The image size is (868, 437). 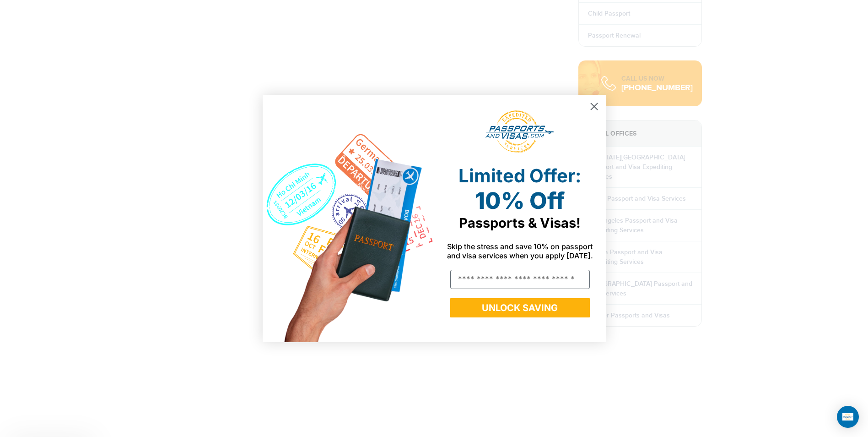 What do you see at coordinates (594, 106) in the screenshot?
I see `button: Close dialog` at bounding box center [594, 106].